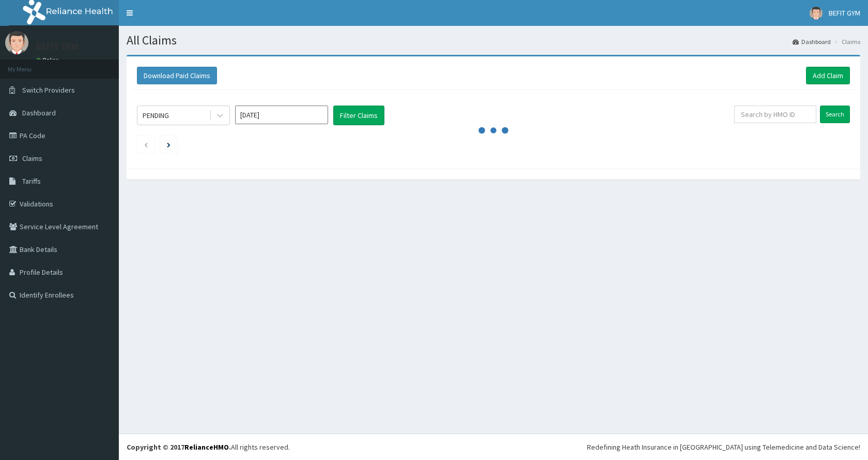 The width and height of the screenshot is (868, 460). Describe the element at coordinates (38, 113) in the screenshot. I see `span: Dashboard` at that location.